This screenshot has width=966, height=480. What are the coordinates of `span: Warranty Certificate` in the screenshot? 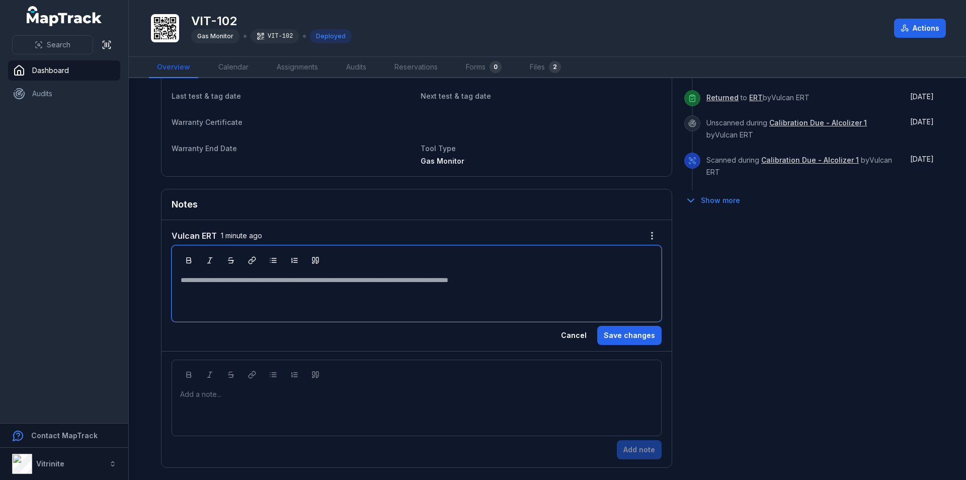 It's located at (207, 122).